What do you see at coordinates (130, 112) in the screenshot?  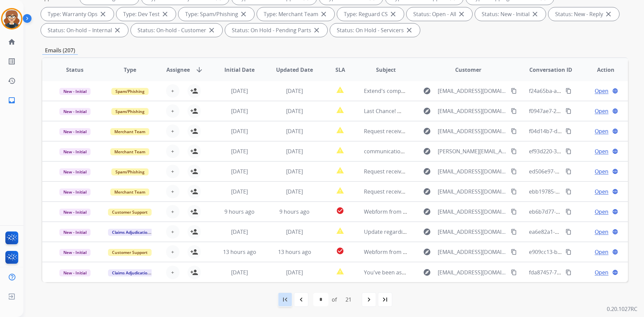 I see `span: Spam/Phishing` at bounding box center [130, 112].